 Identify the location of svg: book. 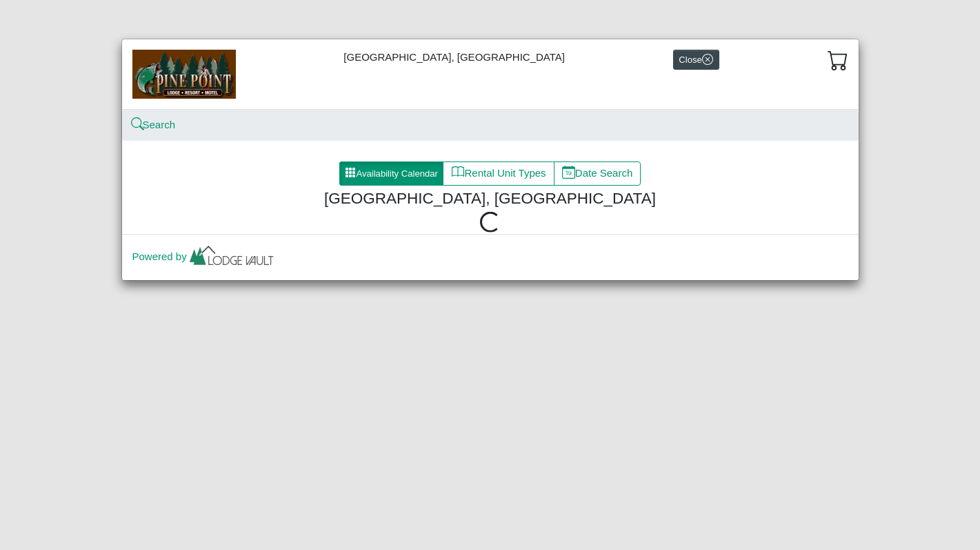
(458, 172).